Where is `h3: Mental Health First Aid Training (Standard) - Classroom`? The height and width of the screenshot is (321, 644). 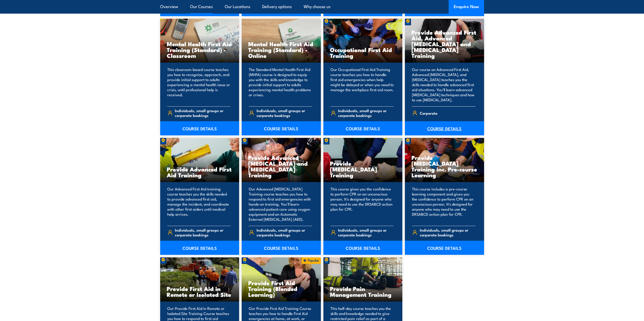
h3: Mental Health First Aid Training (Standard) - Classroom is located at coordinates (200, 50).